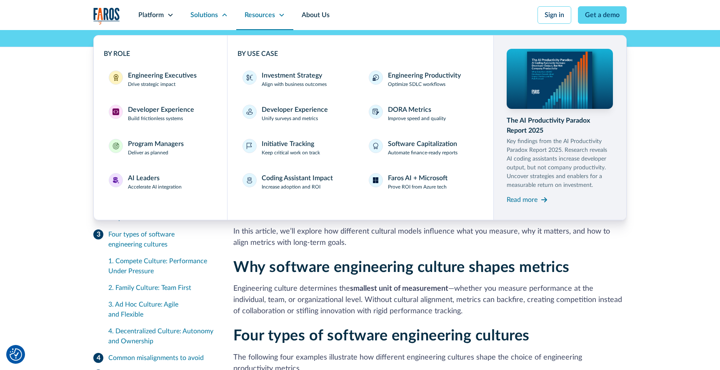 The width and height of the screenshot is (720, 370). What do you see at coordinates (292, 75) in the screenshot?
I see `div: Investment Strategy` at bounding box center [292, 75].